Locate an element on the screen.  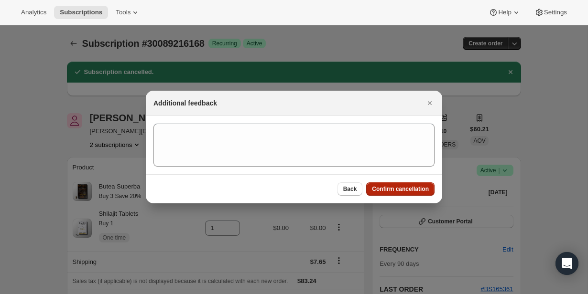
span: Subscriptions is located at coordinates (81, 12).